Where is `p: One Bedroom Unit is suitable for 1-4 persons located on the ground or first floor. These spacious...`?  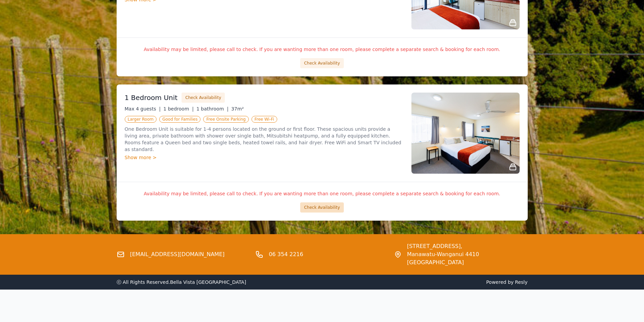 p: One Bedroom Unit is suitable for 1-4 persons located on the ground or first floor. These spacious... is located at coordinates (264, 139).